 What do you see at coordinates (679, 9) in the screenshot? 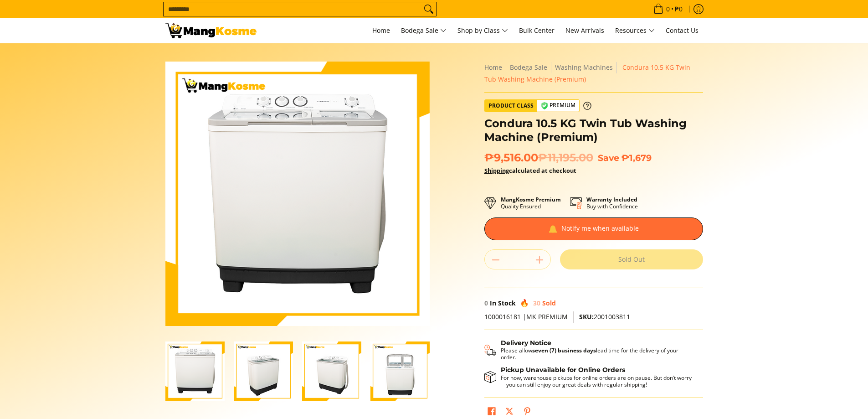
I see `span: ₱0` at bounding box center [679, 9].